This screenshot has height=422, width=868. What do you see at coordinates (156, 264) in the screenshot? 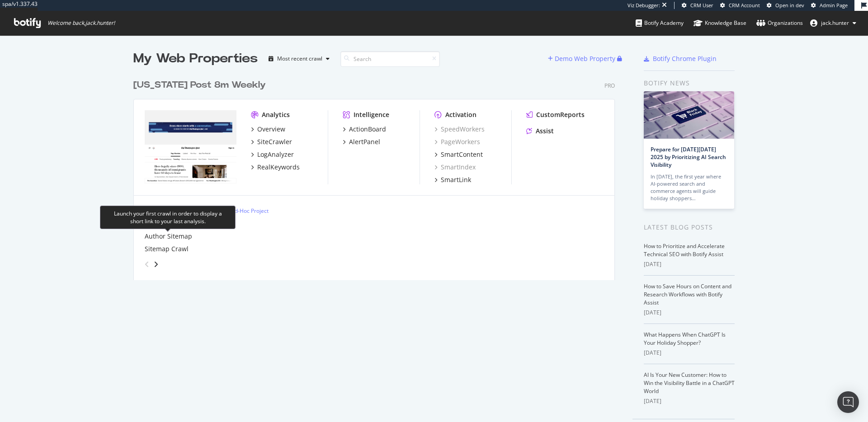
I see `div: angle-right` at bounding box center [156, 264].